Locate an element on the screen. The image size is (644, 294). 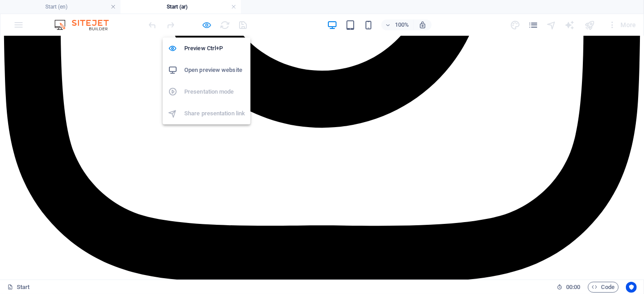
button: Usercentrics is located at coordinates (631, 287).